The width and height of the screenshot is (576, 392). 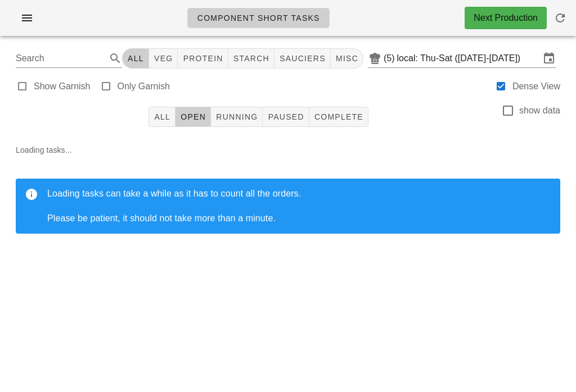 What do you see at coordinates (390, 59) in the screenshot?
I see `div: (5)` at bounding box center [390, 59].